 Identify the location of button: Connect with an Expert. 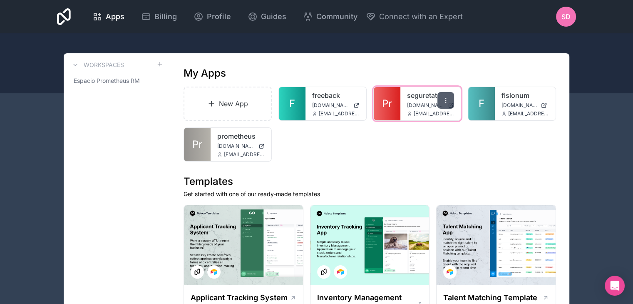
(414, 17).